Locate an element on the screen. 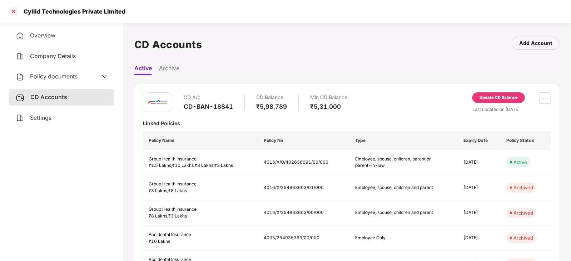 This screenshot has width=571, height=261. div: CD Balance is located at coordinates (272, 98).